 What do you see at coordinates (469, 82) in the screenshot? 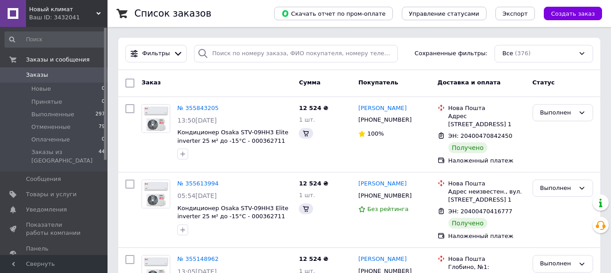
I see `span: Доставка и оплата` at bounding box center [469, 82].